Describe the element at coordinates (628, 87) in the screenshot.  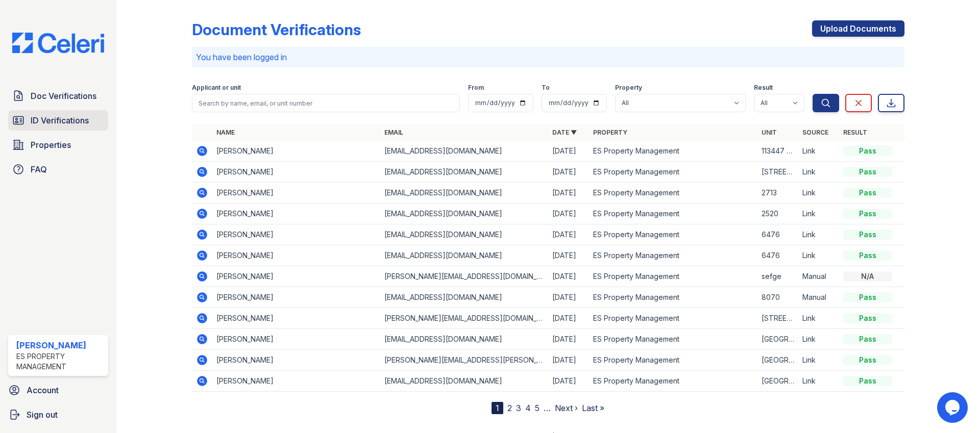
I see `label: Property` at that location.